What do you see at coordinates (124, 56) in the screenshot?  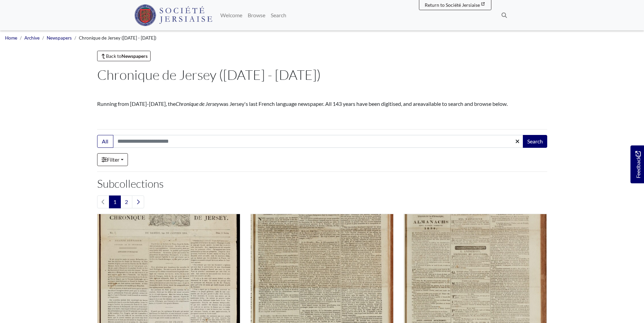 I see `a: Back toNewspapers` at bounding box center [124, 56].